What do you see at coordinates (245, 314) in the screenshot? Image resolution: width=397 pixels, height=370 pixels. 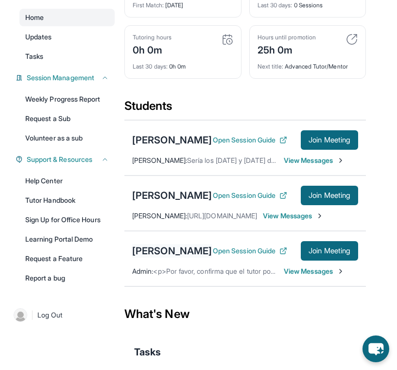 I see `div: What's New` at bounding box center [245, 314].